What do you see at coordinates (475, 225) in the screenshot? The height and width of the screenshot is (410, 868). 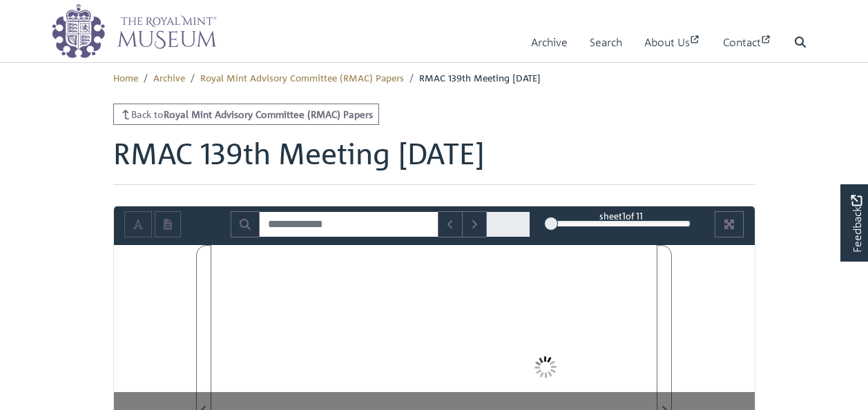 I see `button: Next Match` at bounding box center [475, 225].